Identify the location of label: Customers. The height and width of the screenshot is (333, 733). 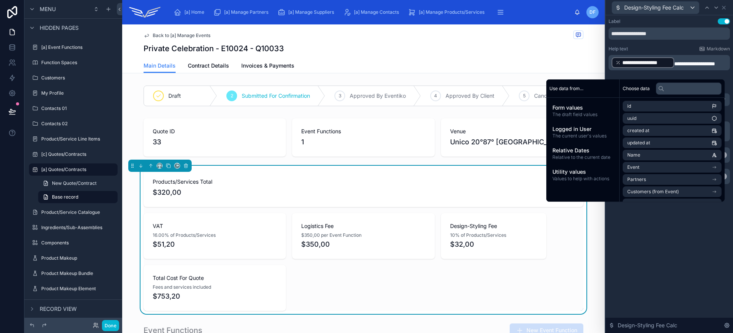
(79, 78).